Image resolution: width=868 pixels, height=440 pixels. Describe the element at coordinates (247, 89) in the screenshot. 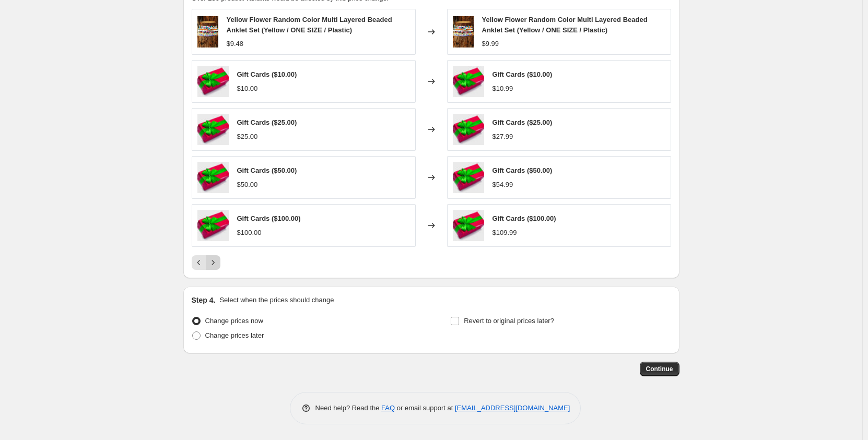

I see `div: $10.00` at that location.